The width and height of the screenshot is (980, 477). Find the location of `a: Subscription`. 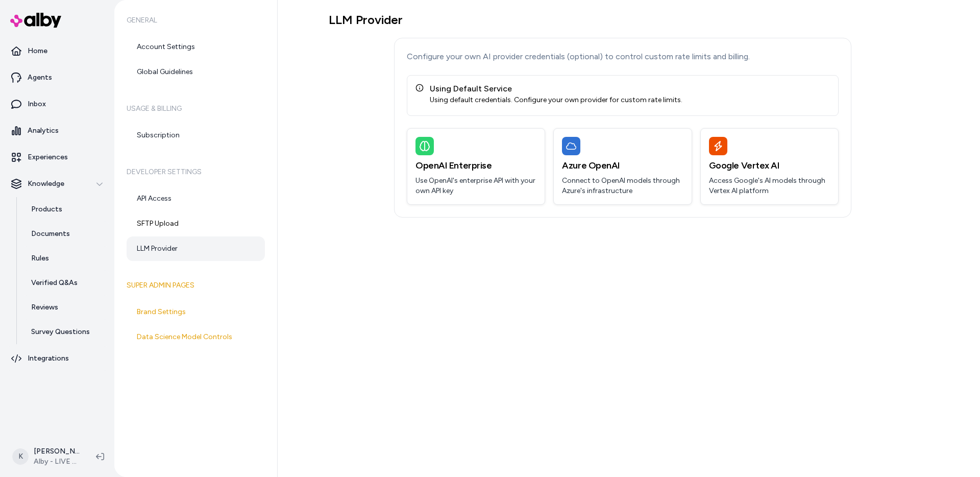

a: Subscription is located at coordinates (195, 135).